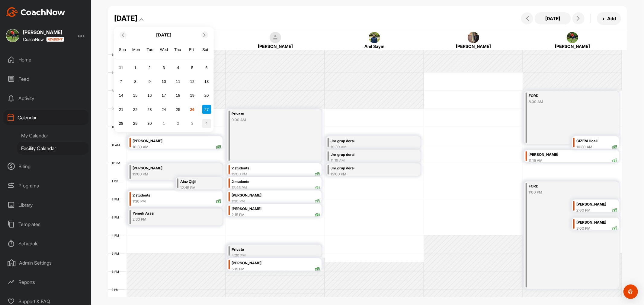 The height and width of the screenshot is (305, 644). Describe the element at coordinates (46, 282) in the screenshot. I see `div: Reports` at that location.